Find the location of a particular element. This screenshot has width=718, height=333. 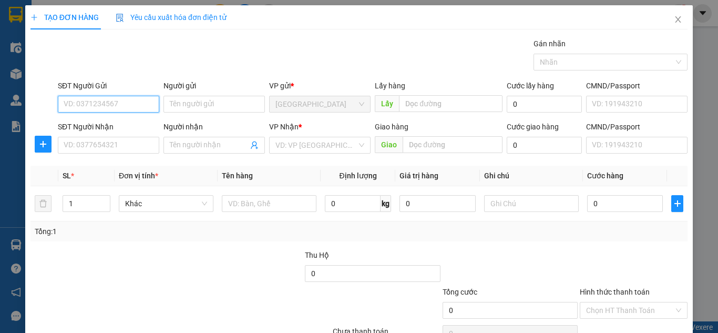

label: Cước lấy hàng is located at coordinates (531, 86).